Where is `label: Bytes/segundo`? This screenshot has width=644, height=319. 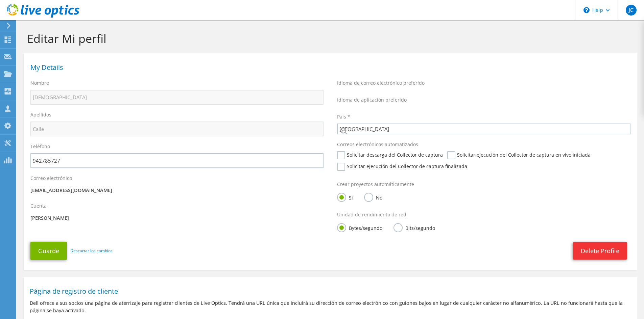
label: Bytes/segundo is located at coordinates (360, 227).